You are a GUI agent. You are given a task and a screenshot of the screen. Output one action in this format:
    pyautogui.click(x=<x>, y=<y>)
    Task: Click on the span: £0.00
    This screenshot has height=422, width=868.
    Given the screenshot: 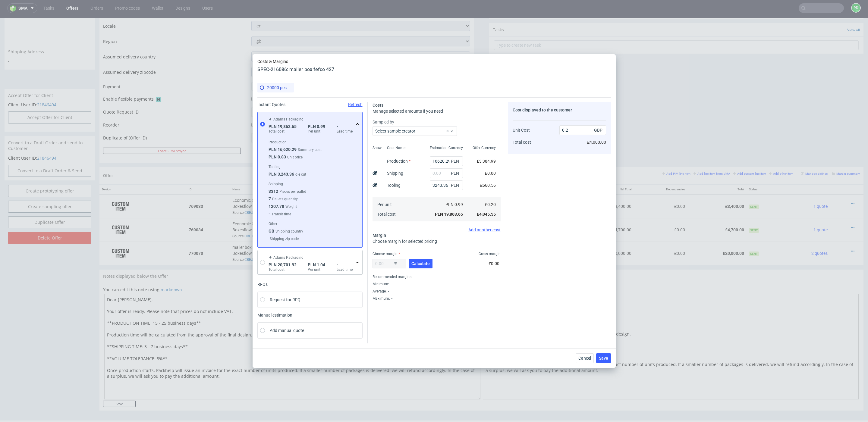 What is the action you would take?
    pyautogui.click(x=494, y=264)
    